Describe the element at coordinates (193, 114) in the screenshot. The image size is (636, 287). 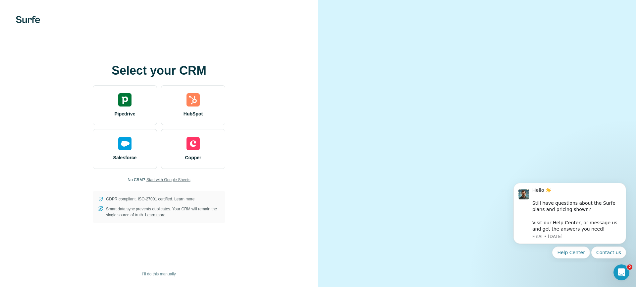
I see `span: HubSpot` at that location.